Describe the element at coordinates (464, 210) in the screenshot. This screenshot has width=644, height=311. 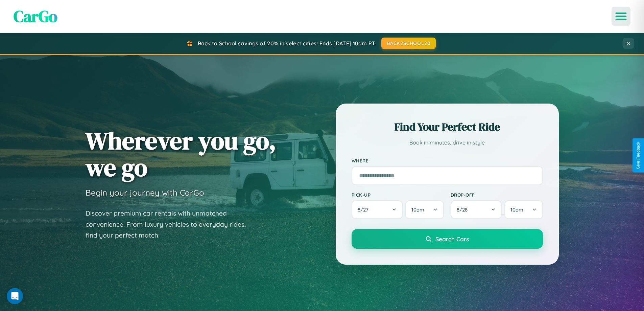
I see `span: 8 / 28` at that location.